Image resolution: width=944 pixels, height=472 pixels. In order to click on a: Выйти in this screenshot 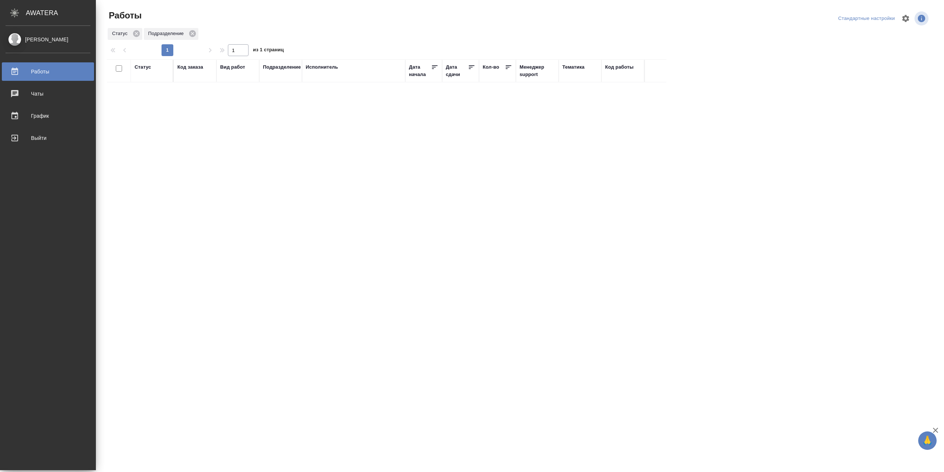, I will do `click(48, 138)`.